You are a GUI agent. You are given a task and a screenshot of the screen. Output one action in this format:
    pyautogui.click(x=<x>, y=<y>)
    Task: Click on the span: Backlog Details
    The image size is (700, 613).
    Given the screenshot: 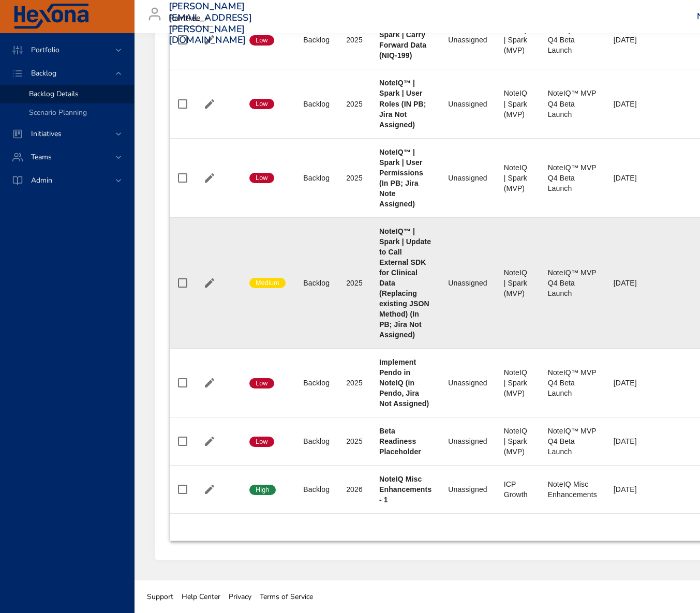 What is the action you would take?
    pyautogui.click(x=54, y=93)
    